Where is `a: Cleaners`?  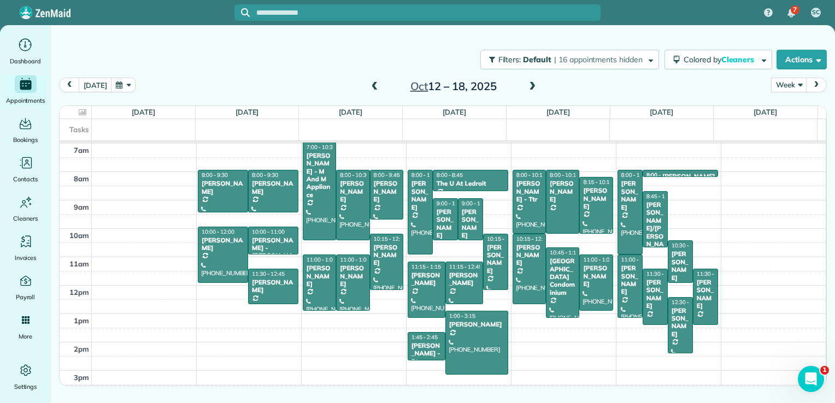
a: Cleaners is located at coordinates (25, 209).